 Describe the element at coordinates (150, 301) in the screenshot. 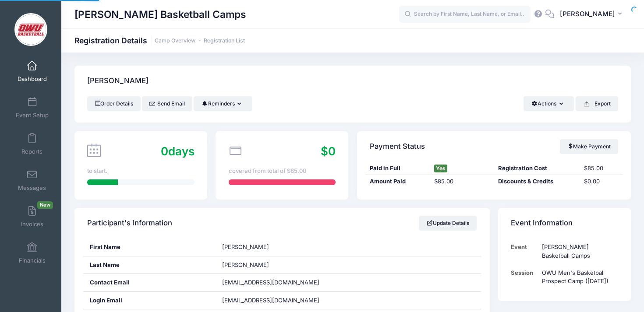

I see `div: Login Email` at that location.